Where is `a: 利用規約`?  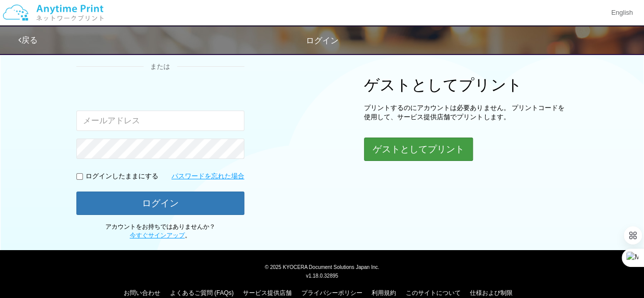 a: 利用規約 is located at coordinates (384, 292).